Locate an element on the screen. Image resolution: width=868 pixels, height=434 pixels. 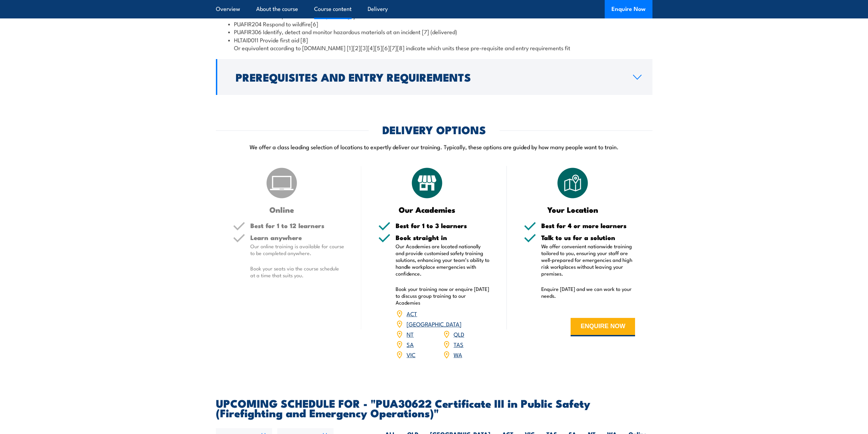
h5: Best for 4 or more learners is located at coordinates (588, 225).